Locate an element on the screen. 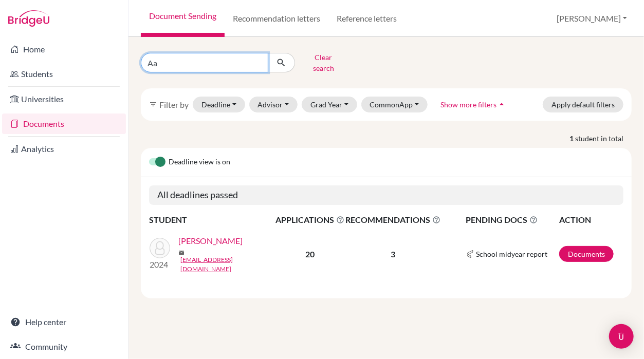 Image resolution: width=644 pixels, height=359 pixels. span: Show more filters is located at coordinates (468, 104).